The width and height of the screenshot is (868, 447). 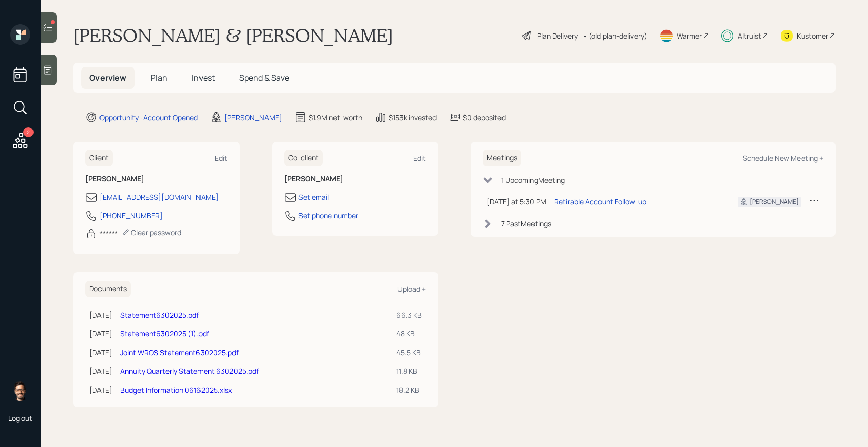 I want to click on a: Statement6302025 (1).pdf, so click(x=164, y=333).